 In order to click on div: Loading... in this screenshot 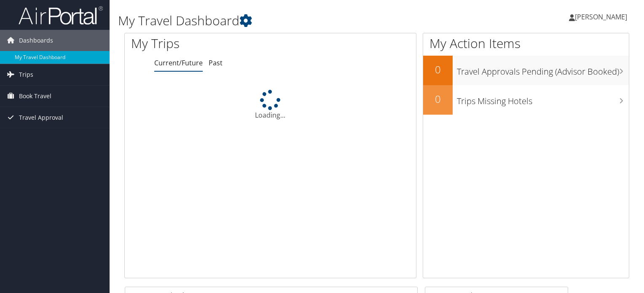, I will do `click(270, 105)`.